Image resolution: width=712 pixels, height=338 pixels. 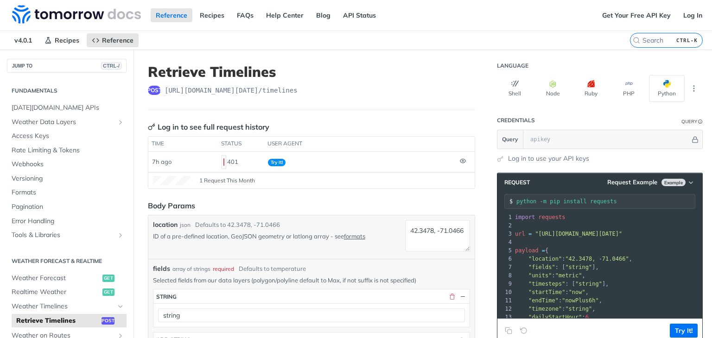 I want to click on a: Get Your Free API Key, so click(x=636, y=15).